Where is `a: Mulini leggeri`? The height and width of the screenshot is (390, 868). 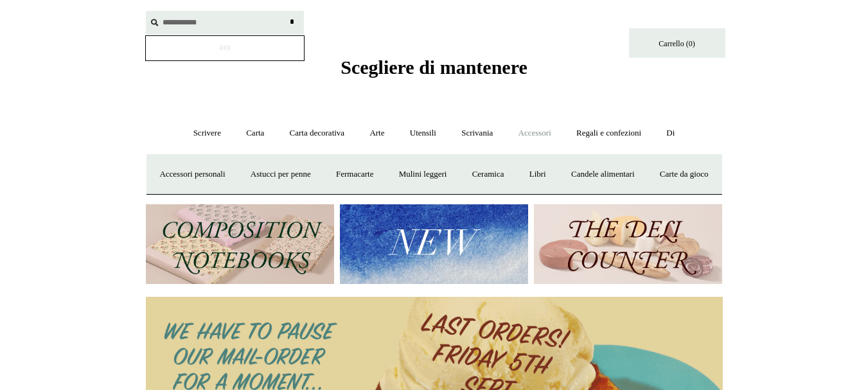 a: Mulini leggeri is located at coordinates (423, 174).